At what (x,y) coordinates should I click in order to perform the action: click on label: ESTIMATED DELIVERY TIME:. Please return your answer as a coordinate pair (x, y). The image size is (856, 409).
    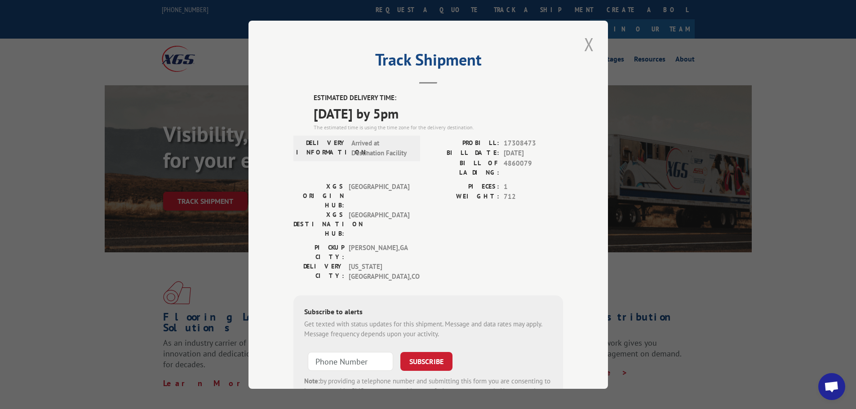
    Looking at the image, I should click on (438, 98).